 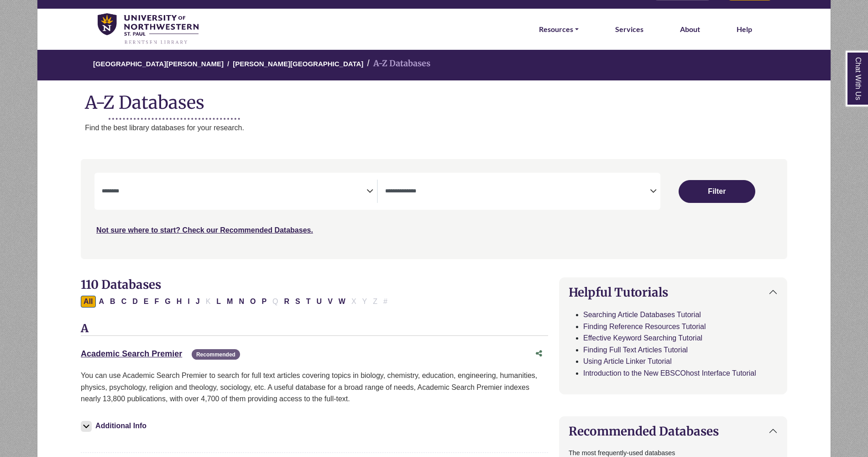 I want to click on button: Filter Results B, so click(x=113, y=302).